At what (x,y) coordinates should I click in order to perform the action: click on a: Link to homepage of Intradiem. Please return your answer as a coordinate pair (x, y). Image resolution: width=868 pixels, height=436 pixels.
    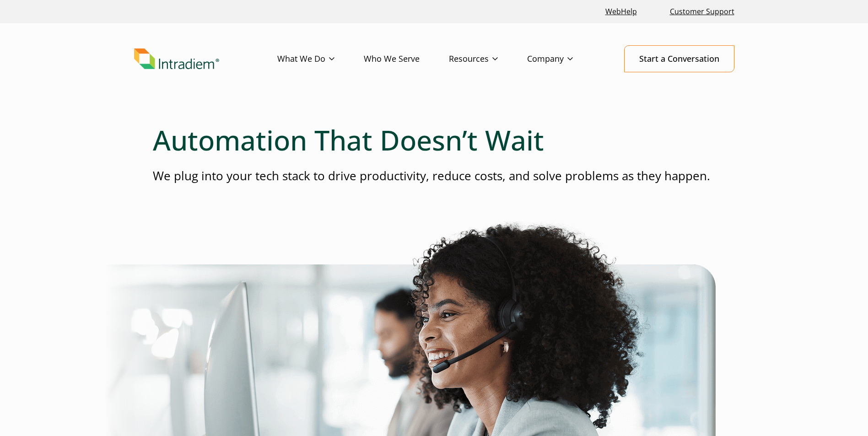
    Looking at the image, I should click on (205, 59).